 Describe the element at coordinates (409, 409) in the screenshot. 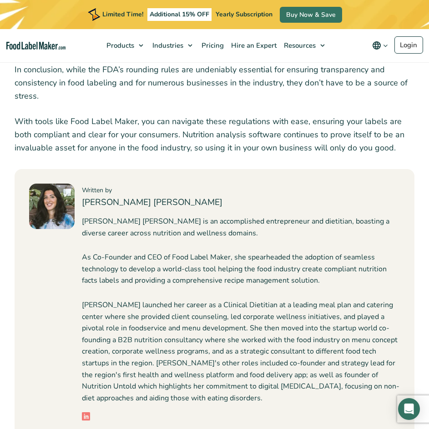

I see `div: Open Intercom Messenger` at that location.